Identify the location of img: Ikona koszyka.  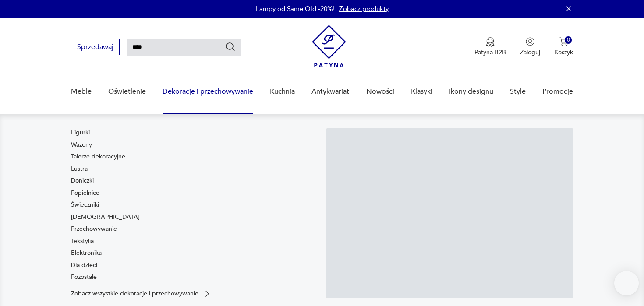
(564, 42).